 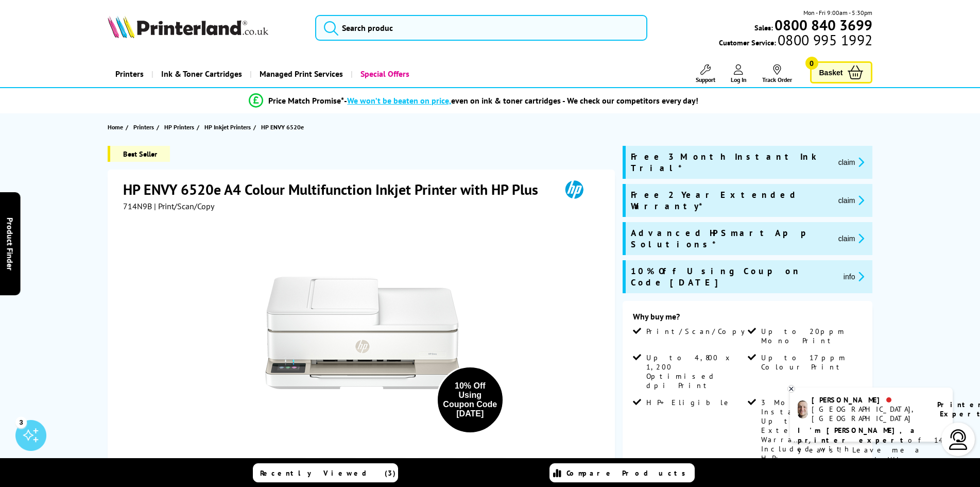 I want to click on span: Home, so click(x=115, y=127).